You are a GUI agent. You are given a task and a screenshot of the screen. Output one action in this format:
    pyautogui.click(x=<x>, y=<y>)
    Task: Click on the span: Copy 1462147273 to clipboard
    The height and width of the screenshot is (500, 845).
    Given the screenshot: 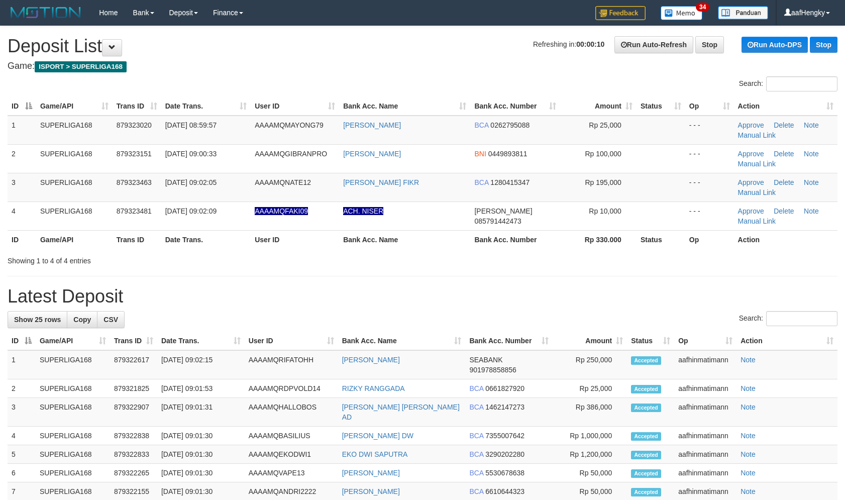 What is the action you would take?
    pyautogui.click(x=505, y=407)
    